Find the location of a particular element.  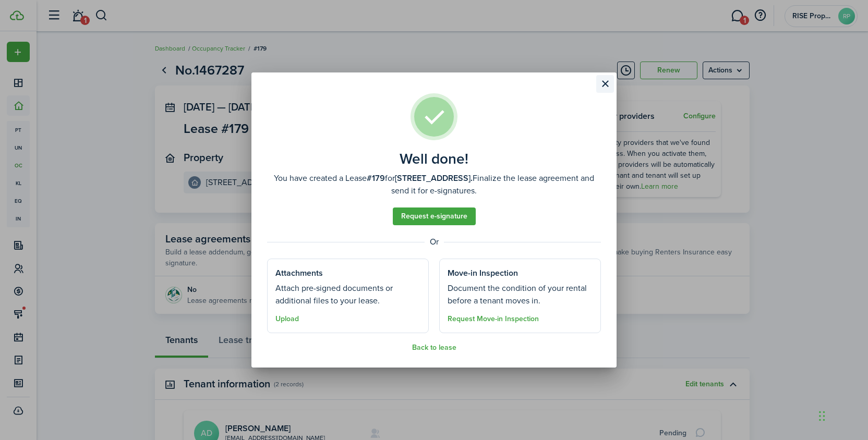

a: Request e-signature is located at coordinates (434, 217).